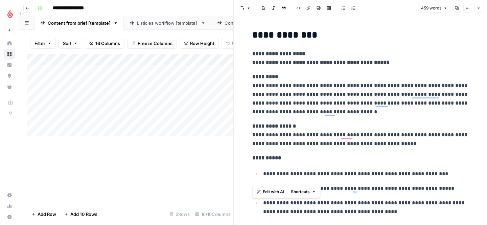 The width and height of the screenshot is (487, 225). Describe the element at coordinates (9, 76) in the screenshot. I see `a: Opportunities` at that location.